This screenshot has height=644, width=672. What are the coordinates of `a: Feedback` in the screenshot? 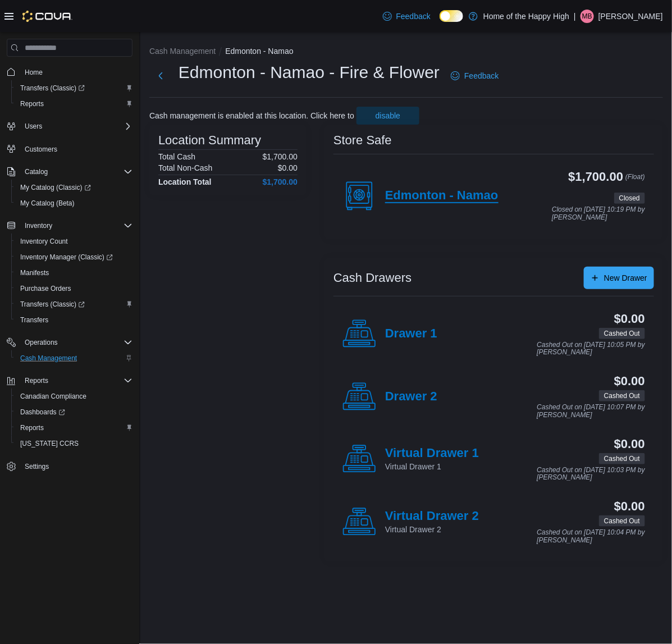 It's located at (474, 76).